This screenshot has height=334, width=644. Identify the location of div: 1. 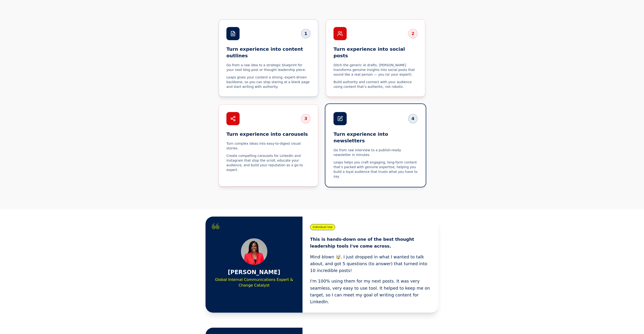
(306, 34).